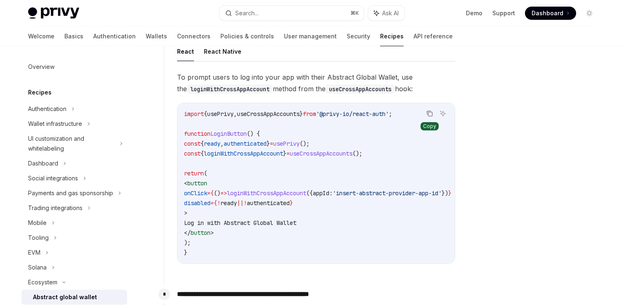  What do you see at coordinates (352, 114) in the screenshot?
I see `span: '@privy-io/react-auth'` at bounding box center [352, 114].